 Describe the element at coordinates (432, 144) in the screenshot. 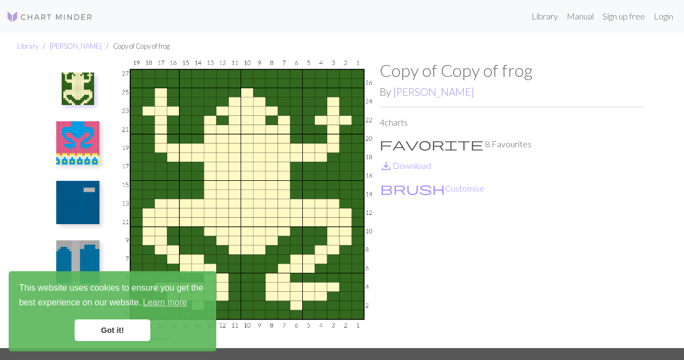

I see `span: favorite` at that location.